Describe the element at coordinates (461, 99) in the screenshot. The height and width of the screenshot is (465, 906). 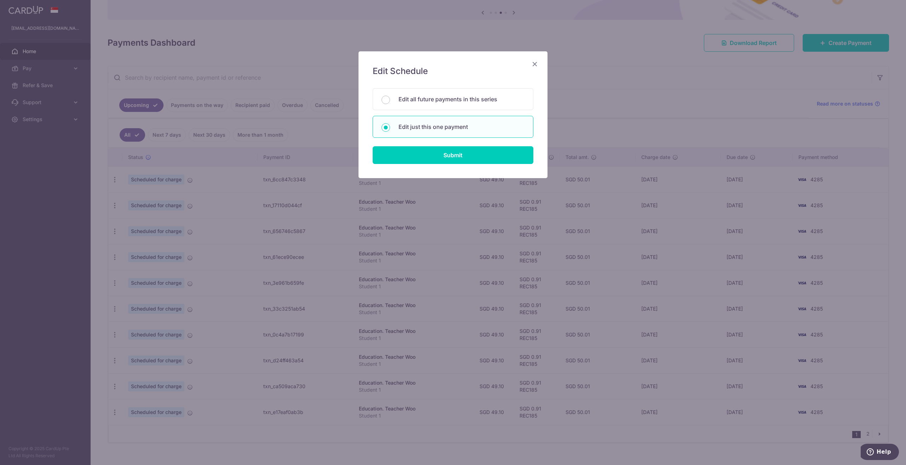
I see `p: Edit all future payments in this series` at that location.